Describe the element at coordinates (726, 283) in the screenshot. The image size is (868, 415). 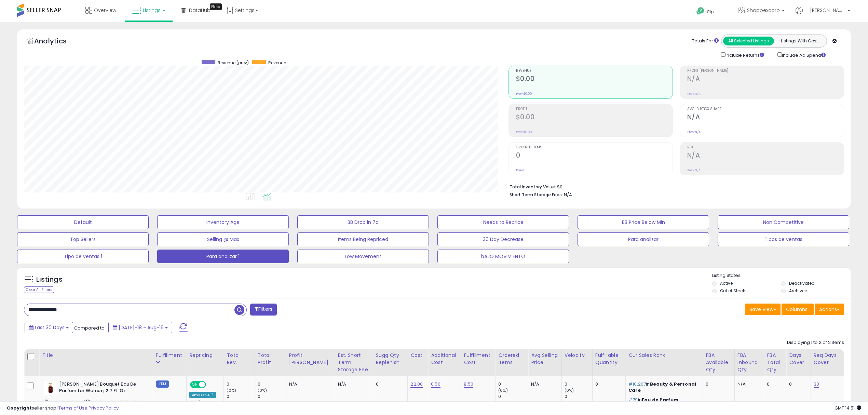
I see `label: Active` at that location.